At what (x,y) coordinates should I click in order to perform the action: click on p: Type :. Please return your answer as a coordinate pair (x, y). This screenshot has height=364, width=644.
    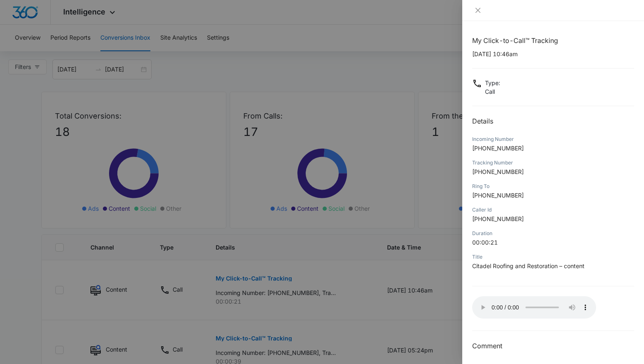
    Looking at the image, I should click on (493, 82).